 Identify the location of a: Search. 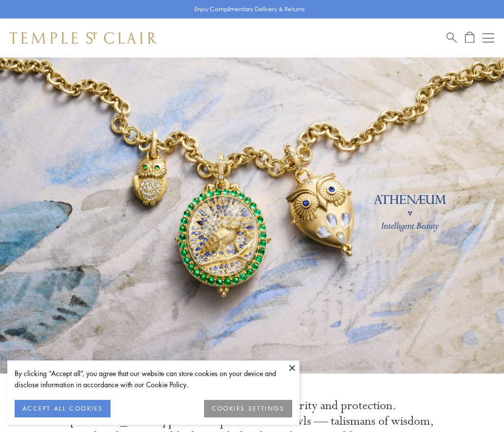
(451, 37).